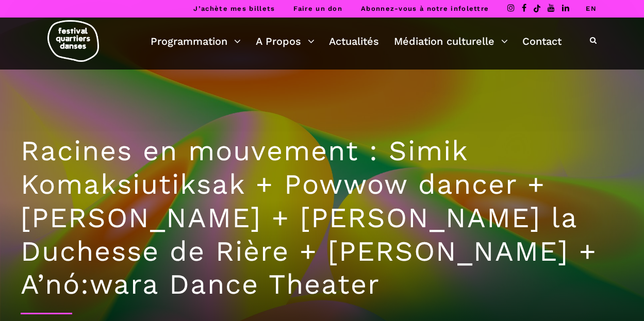 The width and height of the screenshot is (644, 321). I want to click on a: Abonnez-vous à notre infolettre, so click(425, 8).